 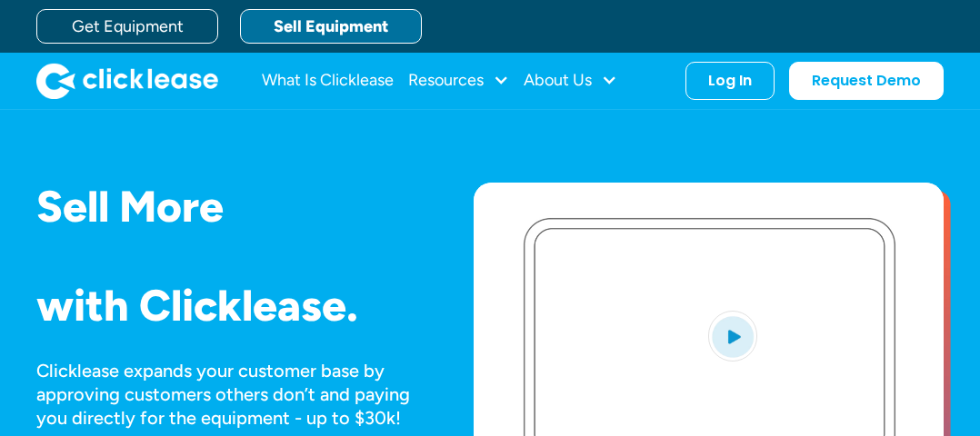 What do you see at coordinates (327, 81) in the screenshot?
I see `a: What Is Clicklease` at bounding box center [327, 81].